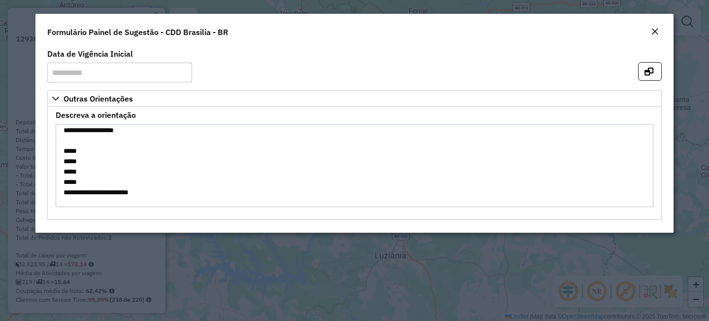 The width and height of the screenshot is (709, 321). What do you see at coordinates (138, 32) in the screenshot?
I see `h4: Formulário Painel de Sugestão - CDD Brasilia - BR` at bounding box center [138, 32].